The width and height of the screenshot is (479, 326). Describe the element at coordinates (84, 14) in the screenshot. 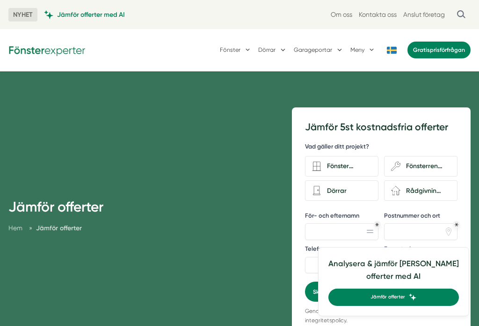

I see `a: Jämför offerter med AI` at that location.